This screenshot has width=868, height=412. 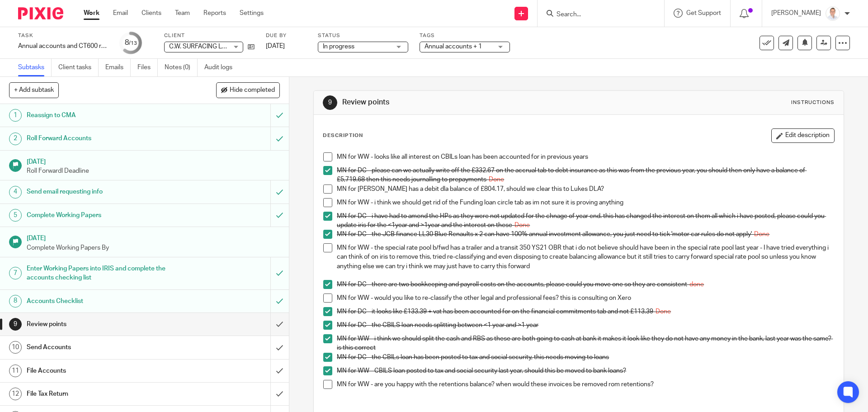 What do you see at coordinates (585, 298) in the screenshot?
I see `p: MN for WW - would you like to re-classify the other legal and professional fees? this is consulti...` at bounding box center [585, 298].